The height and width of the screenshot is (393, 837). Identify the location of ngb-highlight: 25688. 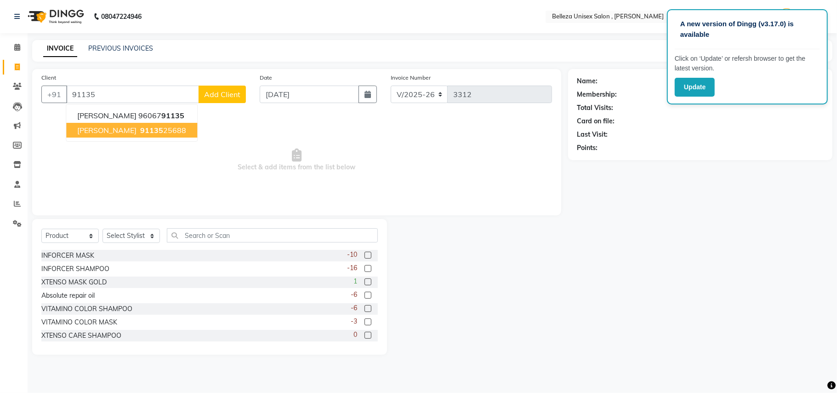
(162, 130).